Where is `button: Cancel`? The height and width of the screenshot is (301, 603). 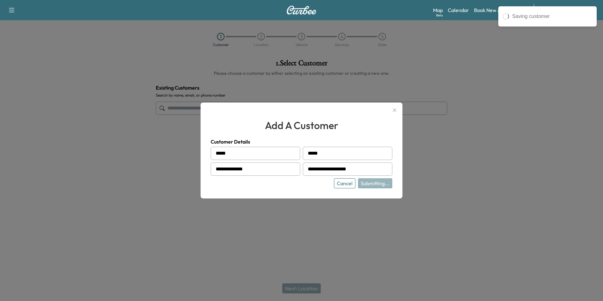
button: Cancel is located at coordinates (345, 183).